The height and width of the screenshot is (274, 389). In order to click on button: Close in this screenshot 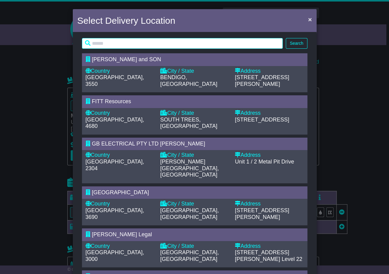, I will do `click(310, 19)`.